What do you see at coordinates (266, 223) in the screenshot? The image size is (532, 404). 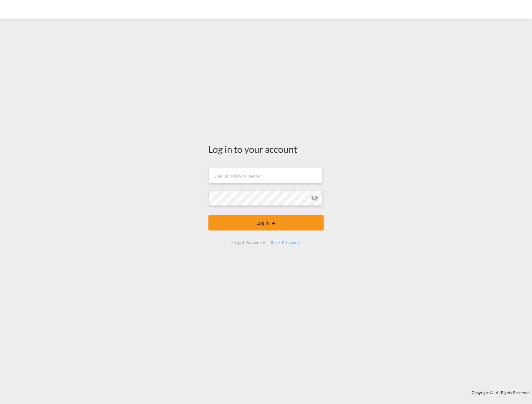 I see `button: LOGIN` at bounding box center [266, 223].